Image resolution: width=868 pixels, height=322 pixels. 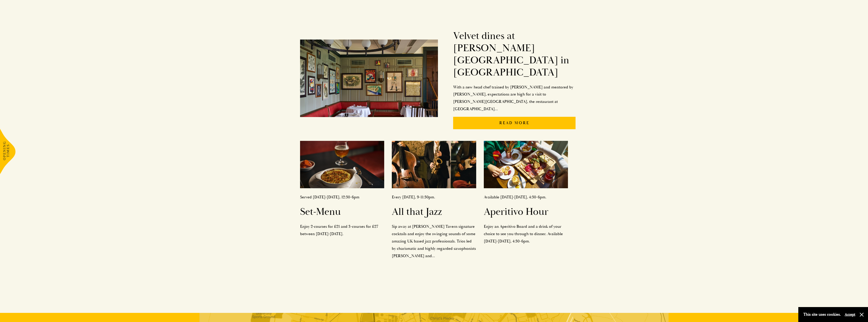 What do you see at coordinates (434, 212) in the screenshot?
I see `h2: All that Jazz` at bounding box center [434, 212].